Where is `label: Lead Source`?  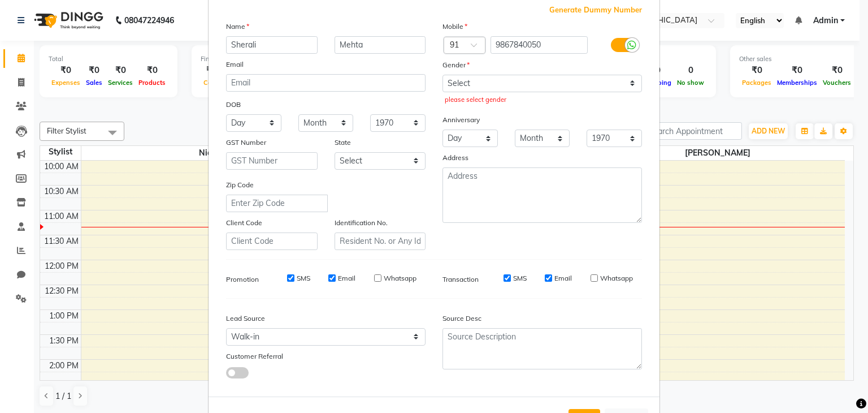
label: Lead Source is located at coordinates (245, 318).